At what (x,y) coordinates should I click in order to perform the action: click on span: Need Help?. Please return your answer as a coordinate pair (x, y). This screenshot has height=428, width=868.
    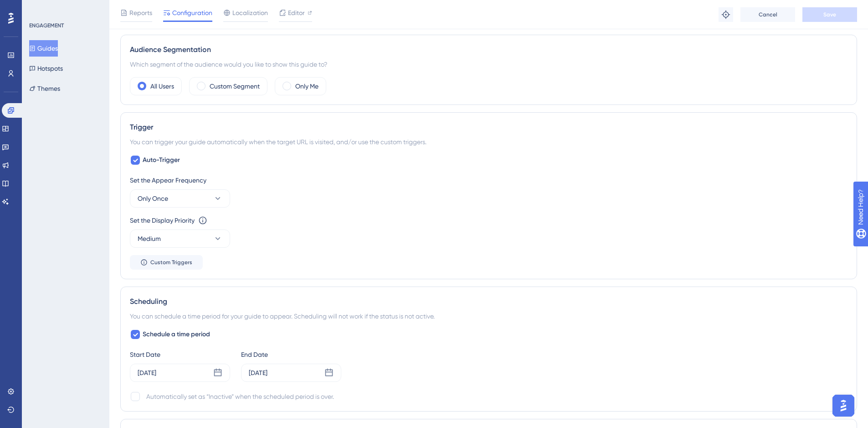
    Looking at the image, I should click on (39, 8).